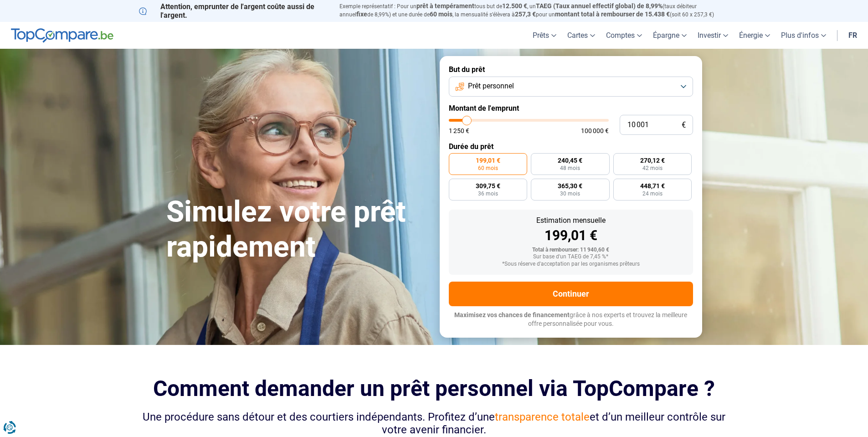 The image size is (868, 437). I want to click on p: Exemple représentatif : Pour un tous but de , un (taux débiteur annuel de 8,99%) et une durée de ..., so click(534, 10).